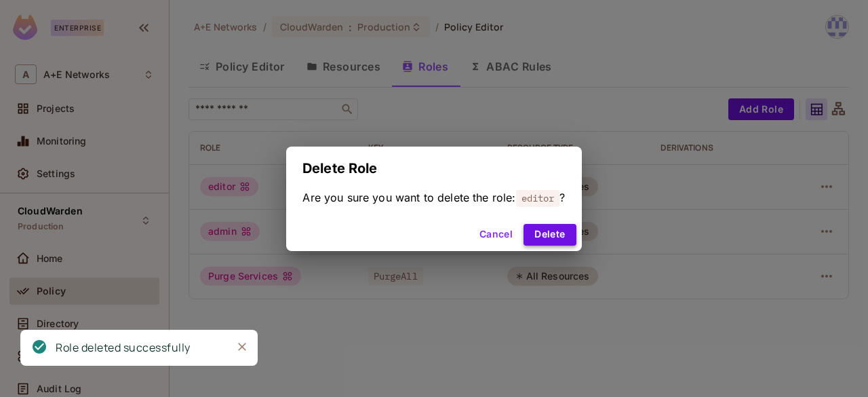  What do you see at coordinates (434, 197) in the screenshot?
I see `span: Are you sure you want to delete the role: ?` at bounding box center [434, 197].